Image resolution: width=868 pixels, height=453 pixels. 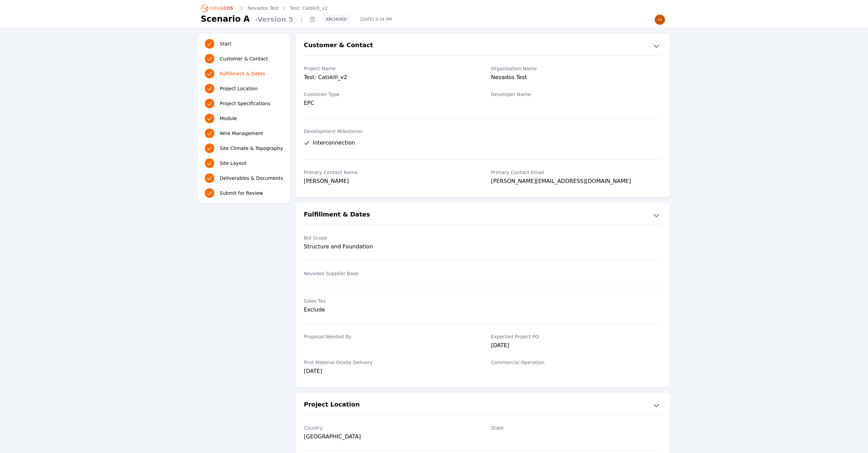 I want to click on div: Nevados Test, so click(x=577, y=78).